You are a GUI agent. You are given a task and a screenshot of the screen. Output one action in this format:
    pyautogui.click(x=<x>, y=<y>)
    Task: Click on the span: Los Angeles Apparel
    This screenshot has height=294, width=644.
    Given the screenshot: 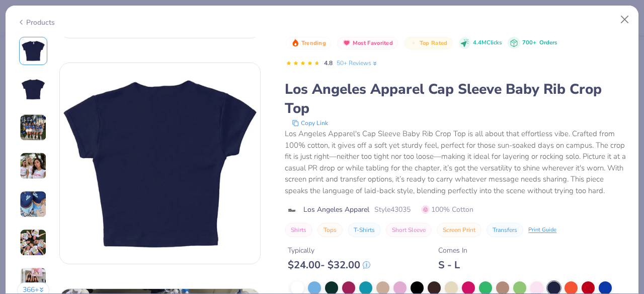 What is the action you would take?
    pyautogui.click(x=336, y=209)
    